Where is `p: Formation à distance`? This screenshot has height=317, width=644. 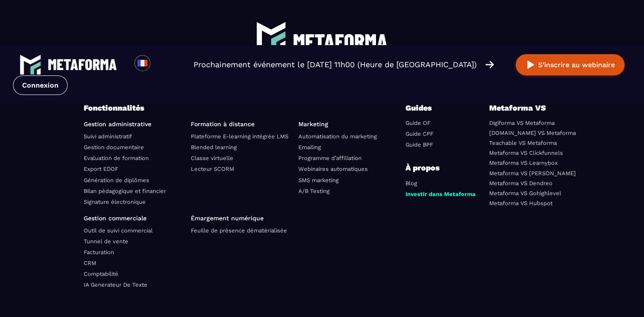 p: Formation à distance is located at coordinates (241, 124).